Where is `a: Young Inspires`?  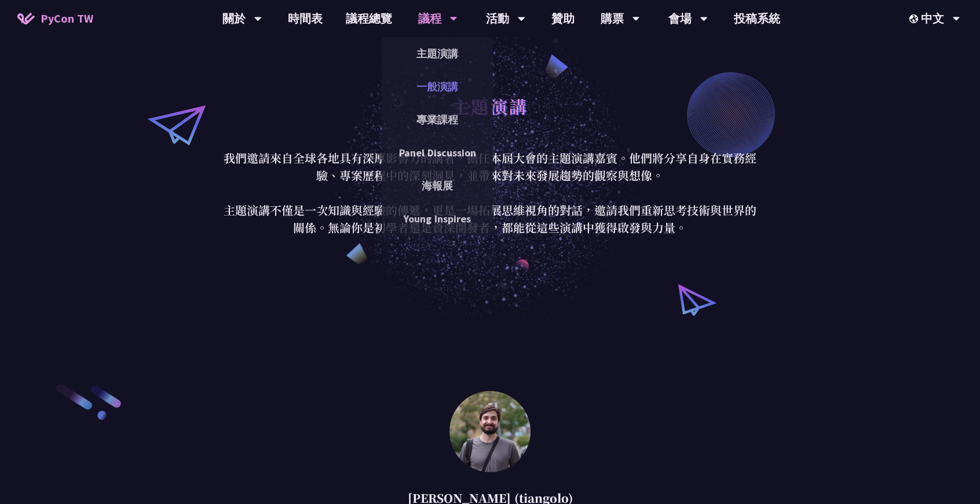
a: Young Inspires is located at coordinates (437, 219).